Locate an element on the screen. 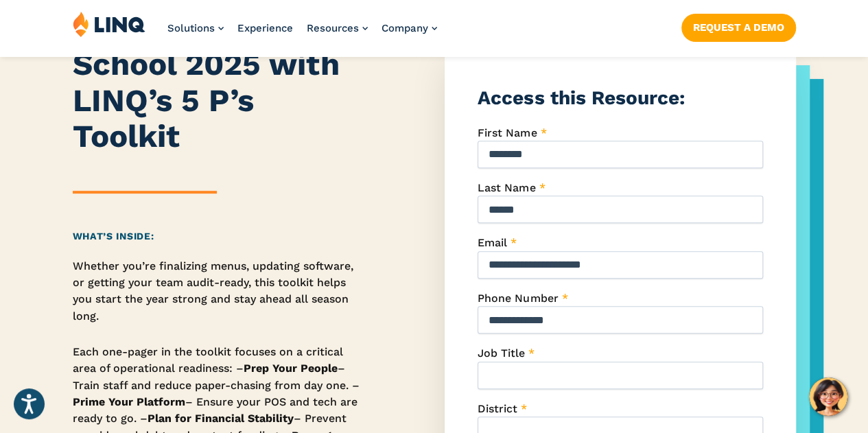 The height and width of the screenshot is (433, 868). a: Company is located at coordinates (409, 28).